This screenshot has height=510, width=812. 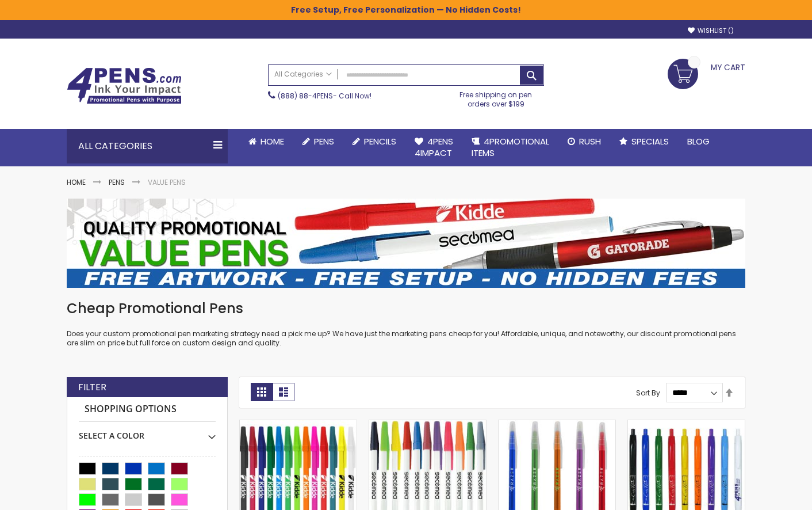 I want to click on div: Does your custom promotional pen marketing strategy need a pick me up? We have just the marketing..., so click(x=406, y=323).